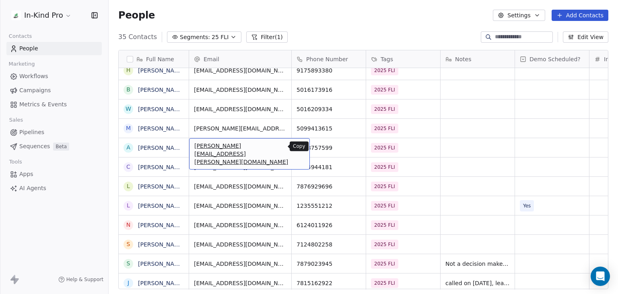 Image resolution: width=618 pixels, height=294 pixels. Describe the element at coordinates (128, 89) in the screenshot. I see `div: B` at that location.